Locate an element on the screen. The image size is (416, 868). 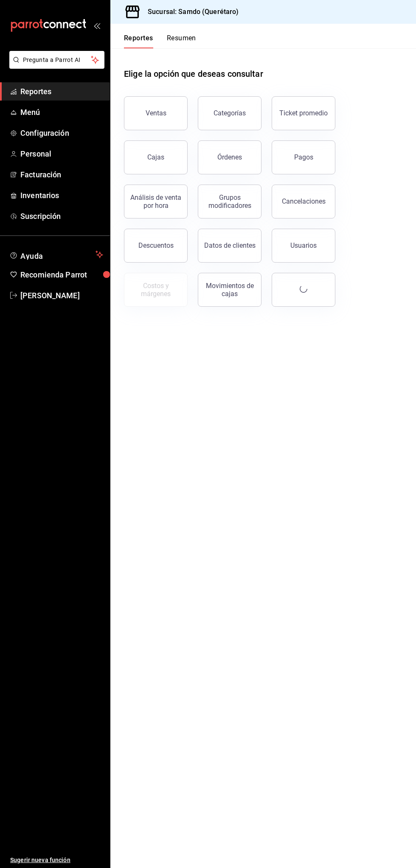
button: Reportes is located at coordinates (138, 41).